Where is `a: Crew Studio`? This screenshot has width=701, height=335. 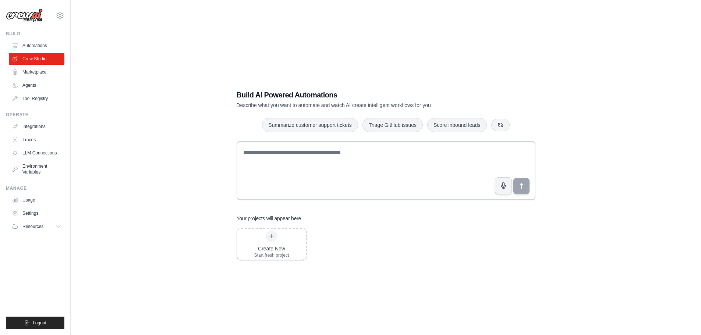 a: Crew Studio is located at coordinates (36, 59).